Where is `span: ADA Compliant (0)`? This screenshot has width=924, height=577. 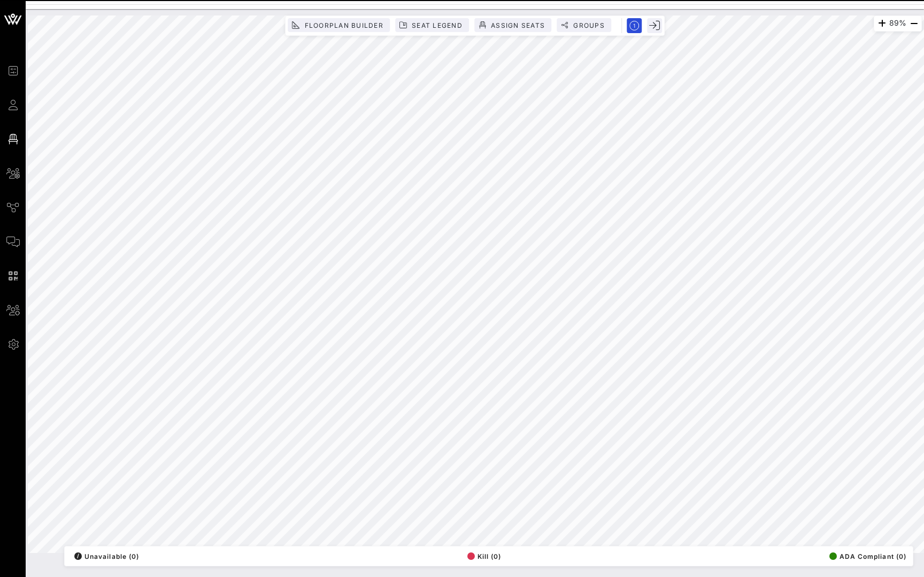
span: ADA Compliant (0) is located at coordinates (868, 556).